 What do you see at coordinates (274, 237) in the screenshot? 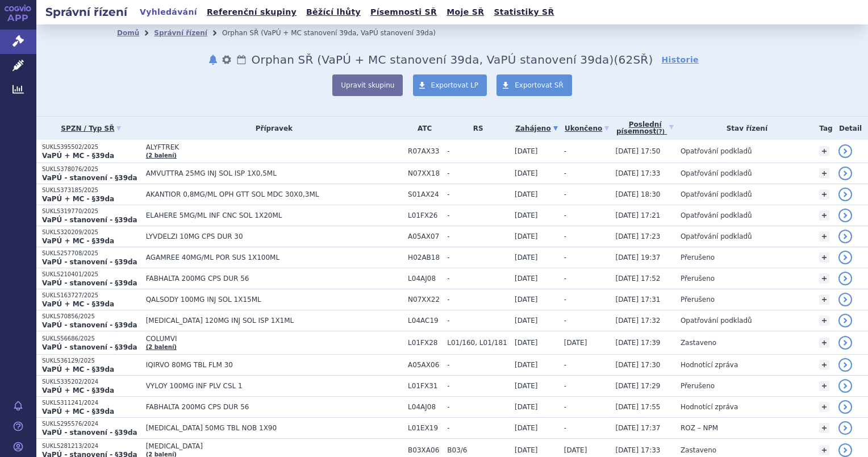
I see `span: LYVDELZI 10MG CPS DUR 30` at bounding box center [274, 237].